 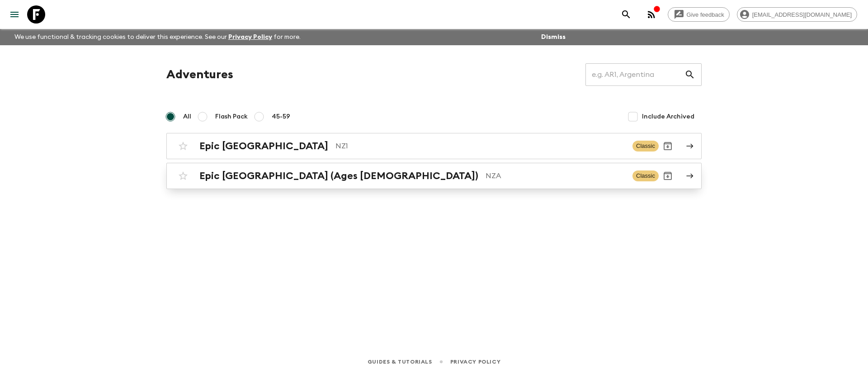 I want to click on button: menu, so click(x=14, y=14).